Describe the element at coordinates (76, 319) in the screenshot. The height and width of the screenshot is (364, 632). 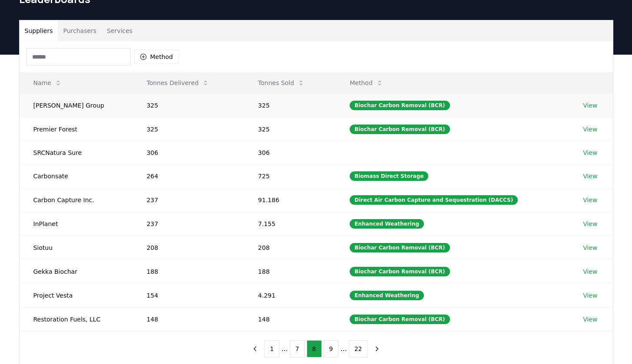
I see `td: Restoration Fuels, LLC` at that location.